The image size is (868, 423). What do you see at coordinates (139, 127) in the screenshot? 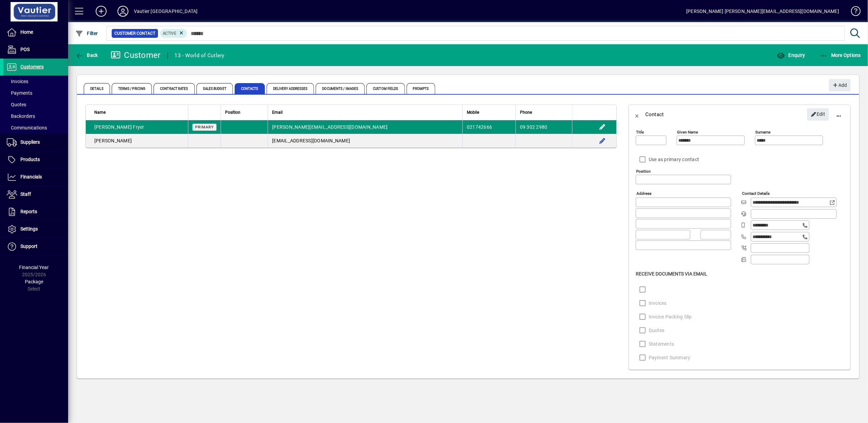
I see `span: Fryer` at bounding box center [139, 127].